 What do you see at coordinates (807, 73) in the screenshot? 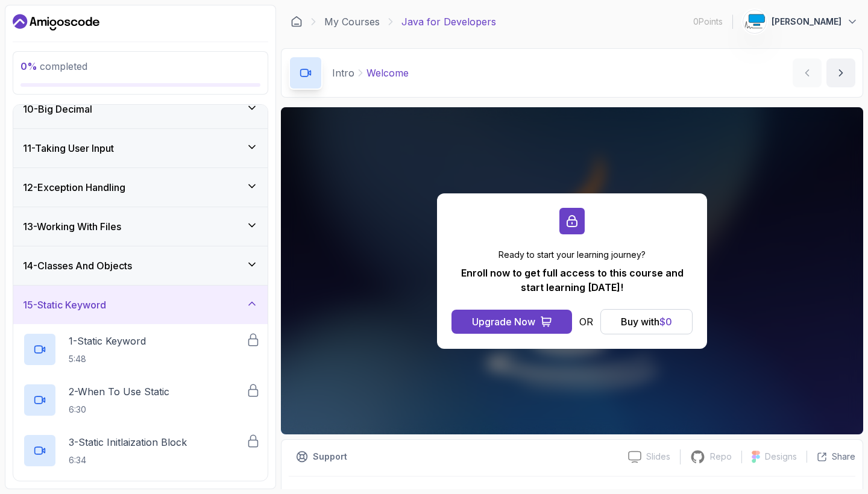
I see `button: previous content` at bounding box center [807, 73].